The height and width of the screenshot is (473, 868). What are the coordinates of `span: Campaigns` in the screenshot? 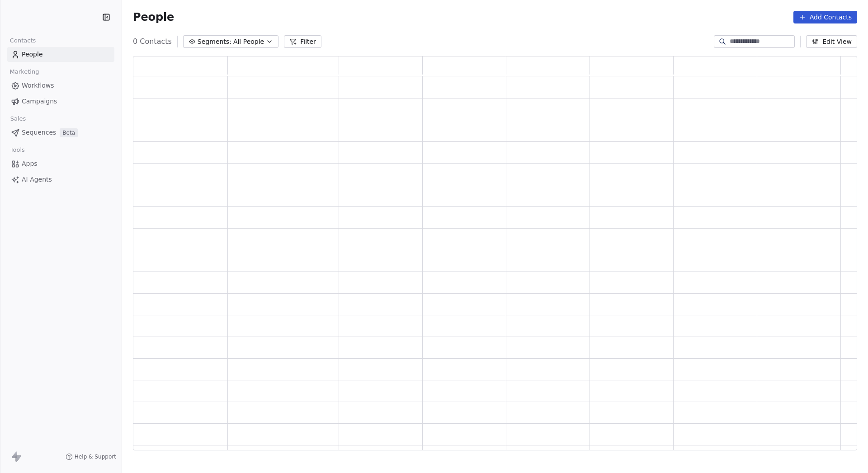 It's located at (39, 101).